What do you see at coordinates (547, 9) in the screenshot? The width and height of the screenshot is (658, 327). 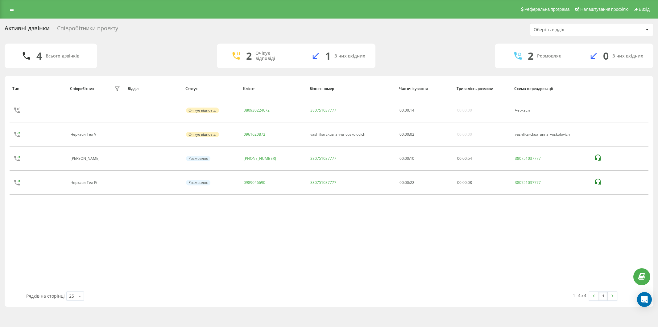 I see `span: Реферальна програма` at bounding box center [547, 9].